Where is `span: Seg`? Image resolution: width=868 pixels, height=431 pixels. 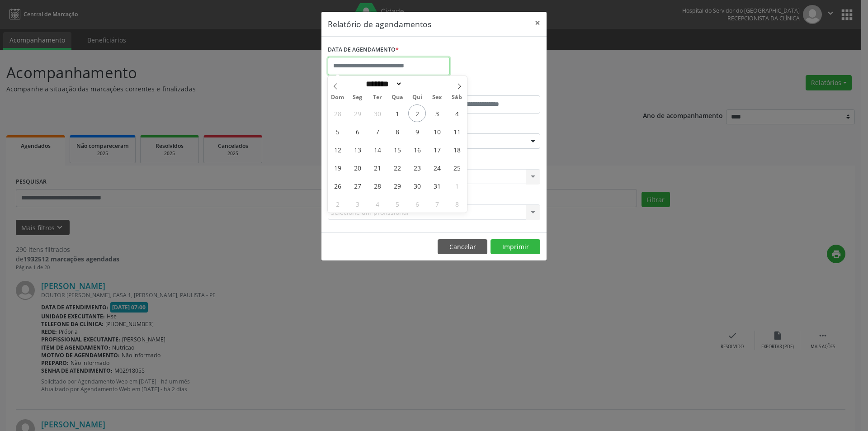
span: Seg is located at coordinates (358, 97).